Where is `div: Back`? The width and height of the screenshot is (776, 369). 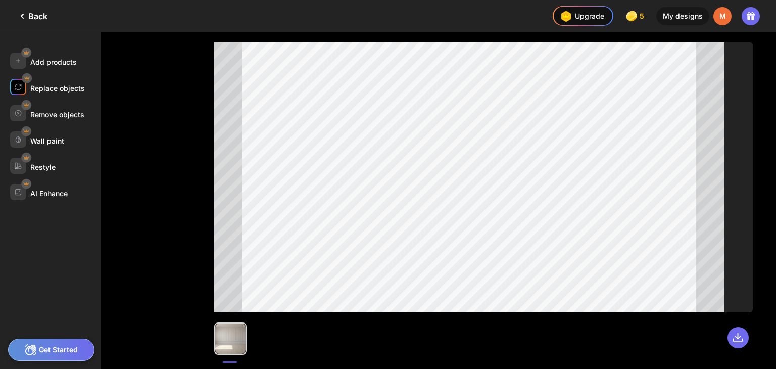 div: Back is located at coordinates (32, 16).